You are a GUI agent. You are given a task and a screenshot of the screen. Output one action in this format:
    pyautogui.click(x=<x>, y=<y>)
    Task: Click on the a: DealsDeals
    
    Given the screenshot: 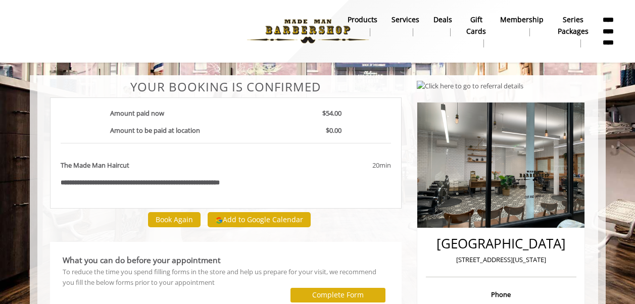 What is the action you would take?
    pyautogui.click(x=442, y=26)
    